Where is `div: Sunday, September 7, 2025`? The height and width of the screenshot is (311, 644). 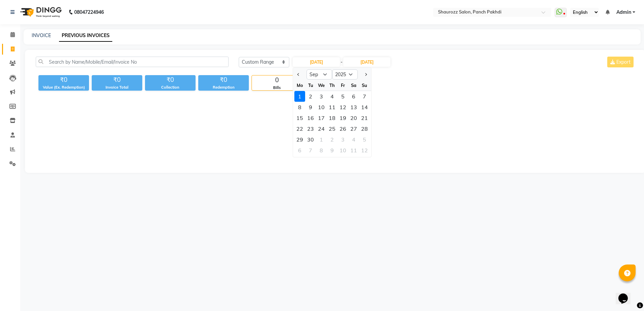
div: Sunday, September 7, 2025 is located at coordinates (364, 96).